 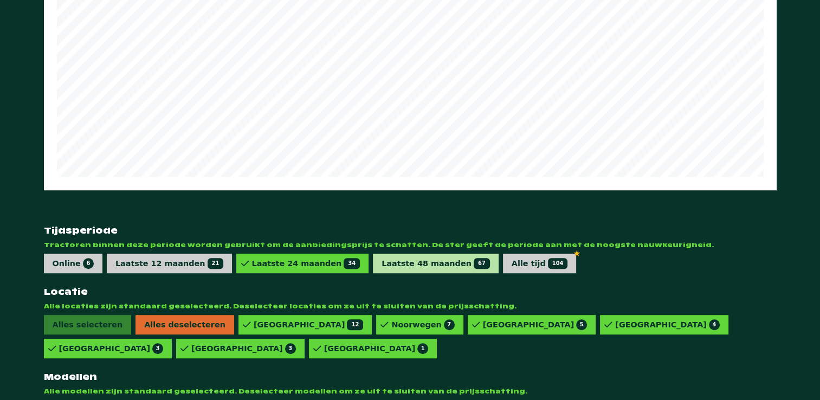 I want to click on span: 6, so click(x=88, y=263).